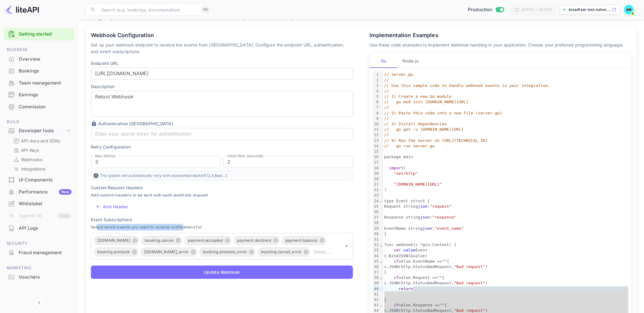 This screenshot has width=644, height=313. I want to click on div: Vouchers, so click(45, 277).